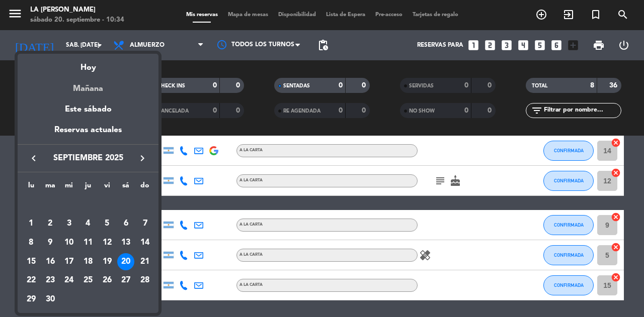 This screenshot has width=644, height=317. I want to click on td: 18 de septiembre de 2025, so click(88, 262).